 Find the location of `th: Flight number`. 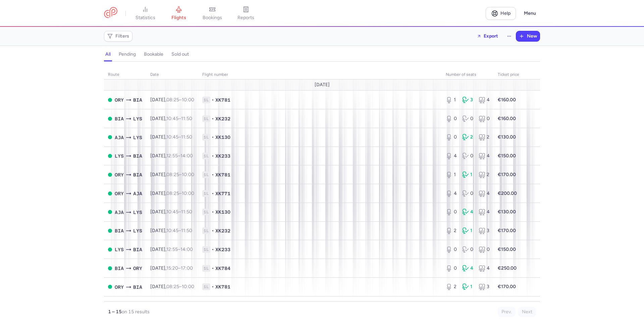

th: Flight number is located at coordinates (320, 75).